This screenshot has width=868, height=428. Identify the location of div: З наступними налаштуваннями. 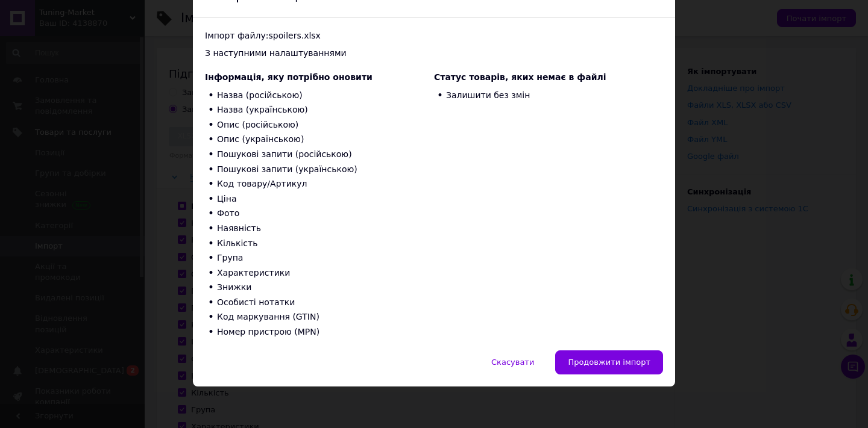
(434, 54).